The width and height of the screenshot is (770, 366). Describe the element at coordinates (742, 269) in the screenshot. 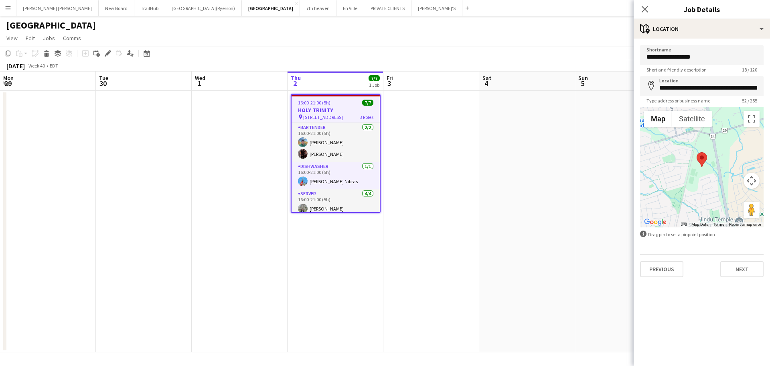

I see `button: Next` at that location.